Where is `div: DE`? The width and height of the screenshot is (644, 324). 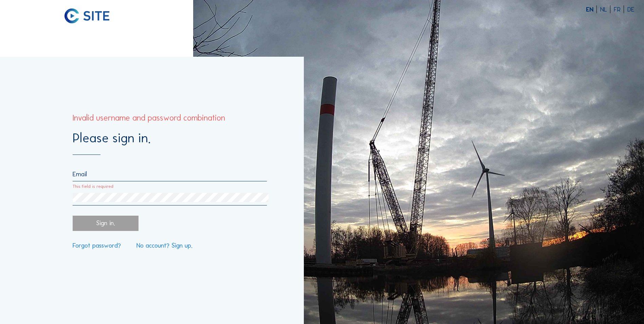
div: DE is located at coordinates (631, 9).